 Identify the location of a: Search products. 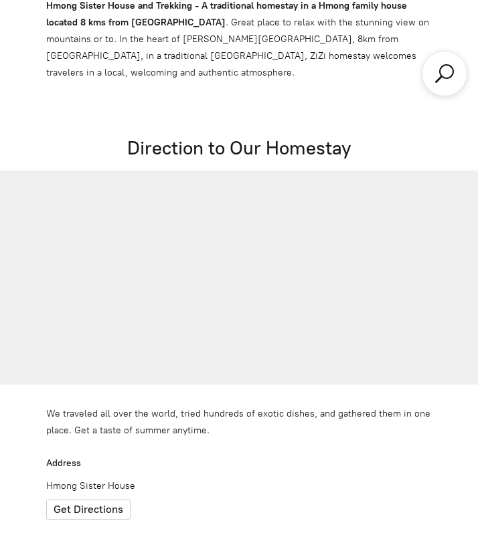
(444, 74).